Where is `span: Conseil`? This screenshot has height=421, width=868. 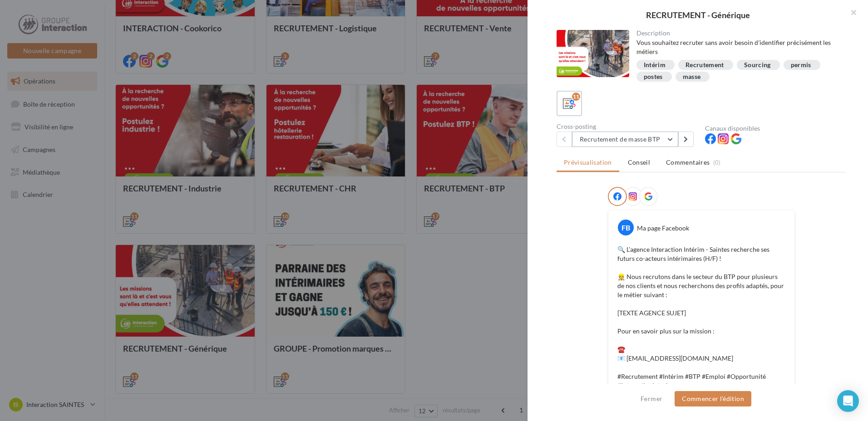
span: Conseil is located at coordinates (639, 162).